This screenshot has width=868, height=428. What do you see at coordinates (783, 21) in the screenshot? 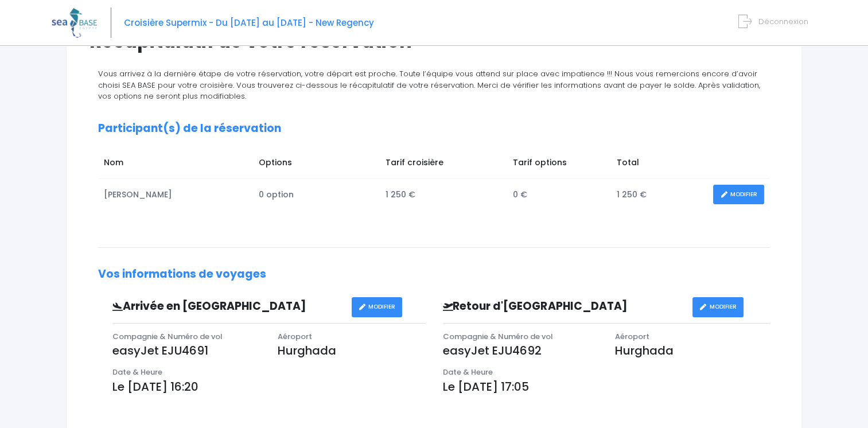
I see `span: Déconnexion` at bounding box center [783, 21].